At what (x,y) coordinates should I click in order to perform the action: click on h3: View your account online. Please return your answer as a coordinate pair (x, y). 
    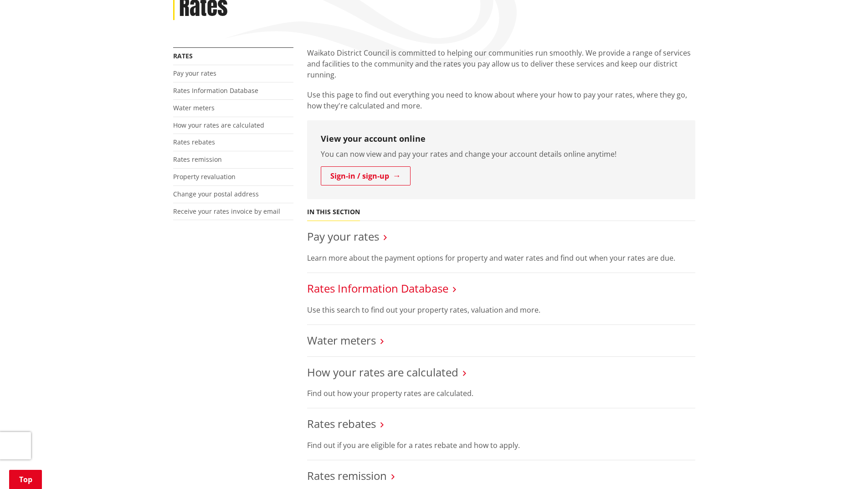
    Looking at the image, I should click on (502, 139).